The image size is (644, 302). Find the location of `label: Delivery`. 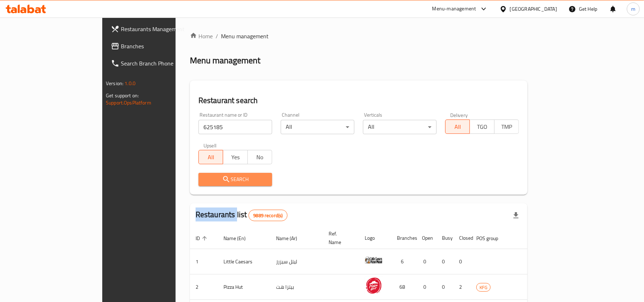

label: Delivery is located at coordinates (459, 115).